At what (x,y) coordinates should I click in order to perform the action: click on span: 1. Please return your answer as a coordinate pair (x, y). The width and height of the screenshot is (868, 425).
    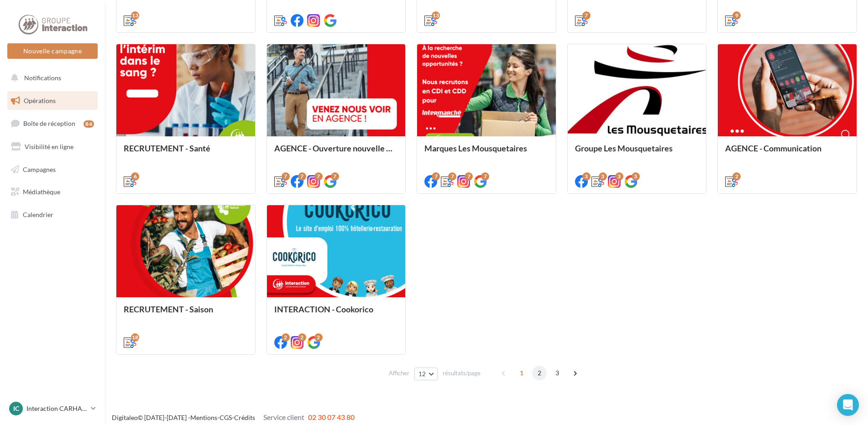
    Looking at the image, I should click on (522, 373).